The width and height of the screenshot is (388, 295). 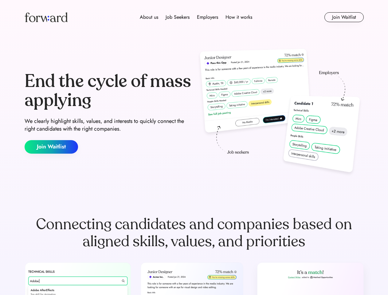 I want to click on div: Connecting candidates and companies based on aligned skills, values, and priorities, so click(x=194, y=233).